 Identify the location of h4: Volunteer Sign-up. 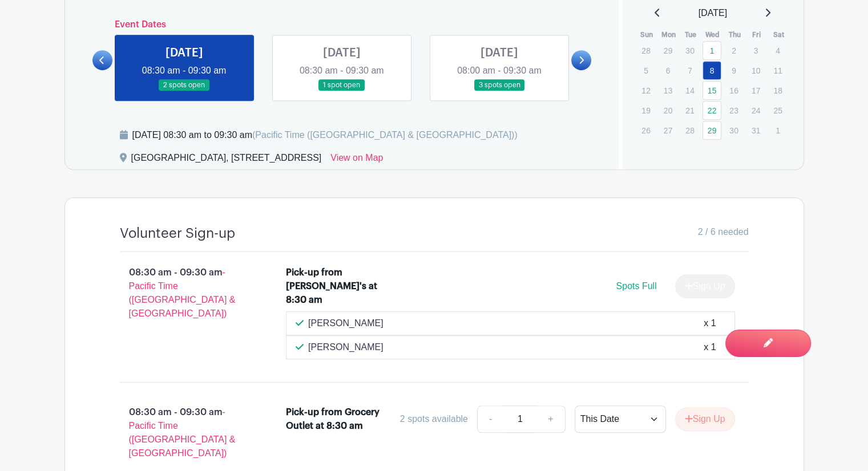
(177, 234).